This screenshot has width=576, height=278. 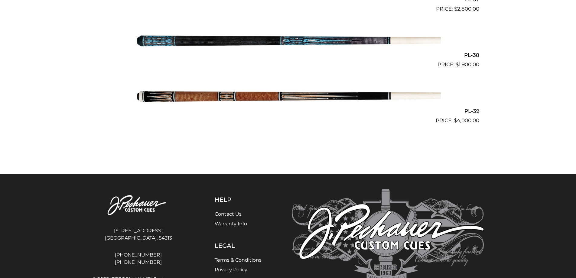 I want to click on img: Pechauer Custom Cues, so click(x=139, y=205).